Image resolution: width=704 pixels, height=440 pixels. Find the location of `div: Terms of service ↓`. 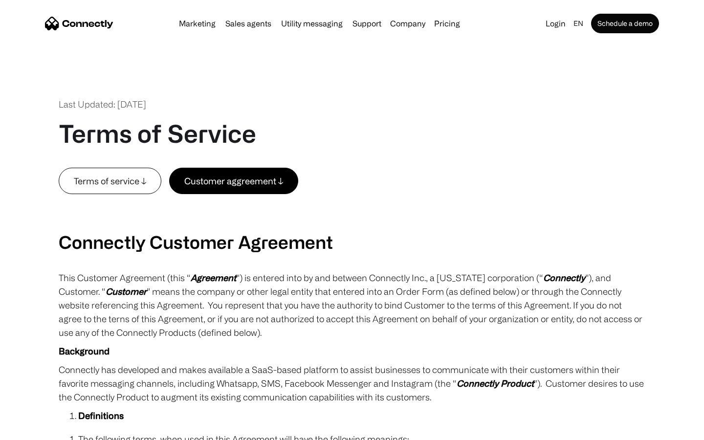

div: Terms of service ↓ is located at coordinates (110, 181).